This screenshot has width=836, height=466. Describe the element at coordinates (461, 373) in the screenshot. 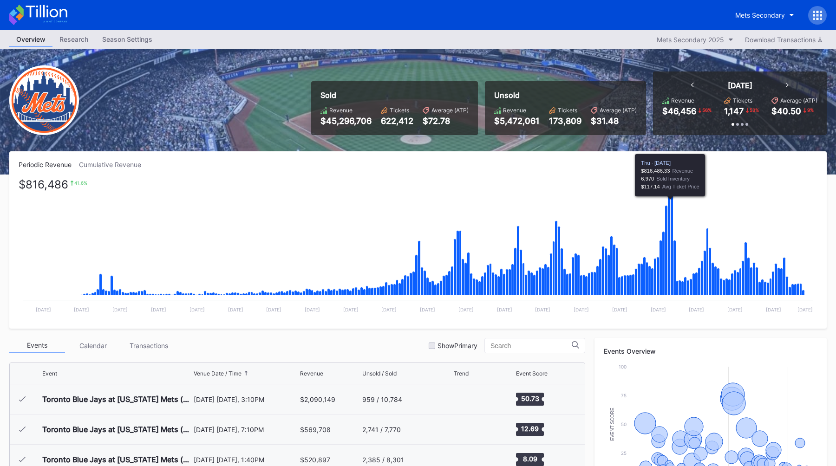

I see `div: Trend` at that location.